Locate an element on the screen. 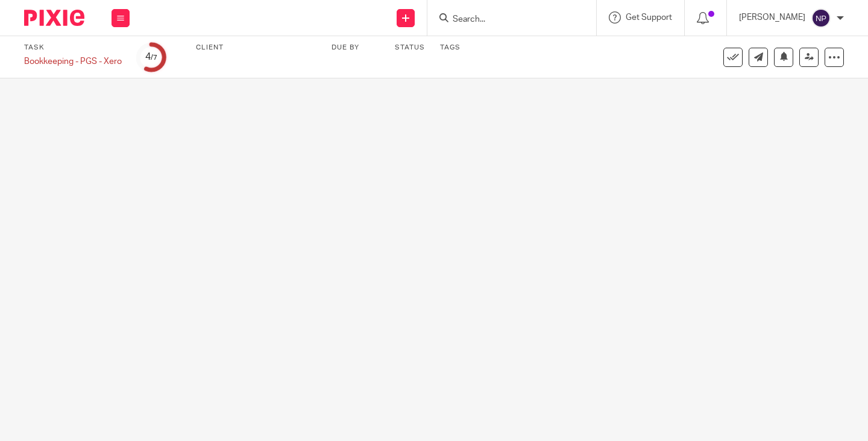  input: Search is located at coordinates (506, 20).